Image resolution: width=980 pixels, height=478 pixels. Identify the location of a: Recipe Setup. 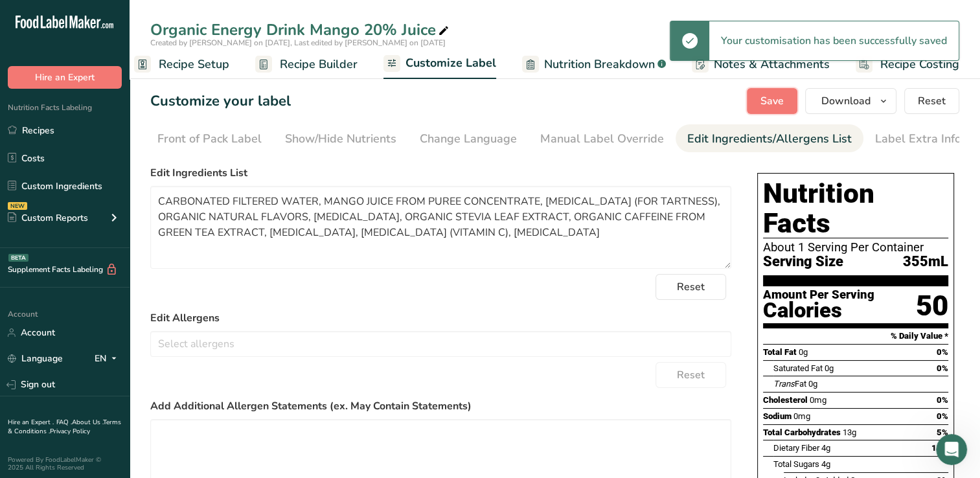
(182, 64).